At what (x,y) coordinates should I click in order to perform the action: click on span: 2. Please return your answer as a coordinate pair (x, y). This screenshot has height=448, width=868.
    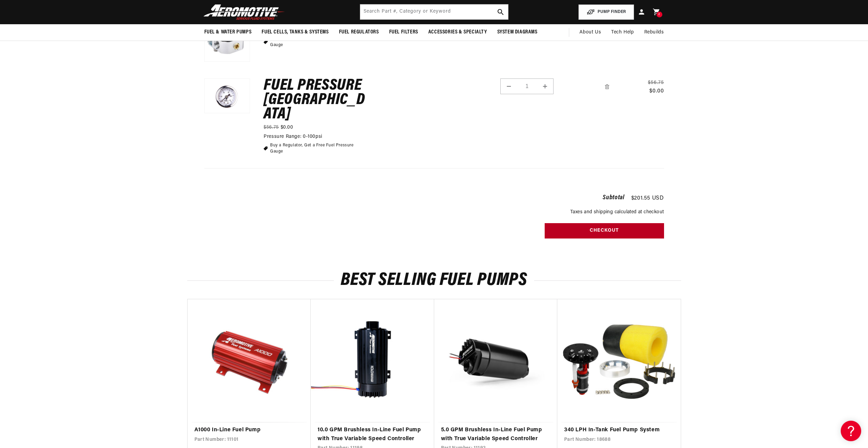
    Looking at the image, I should click on (659, 14).